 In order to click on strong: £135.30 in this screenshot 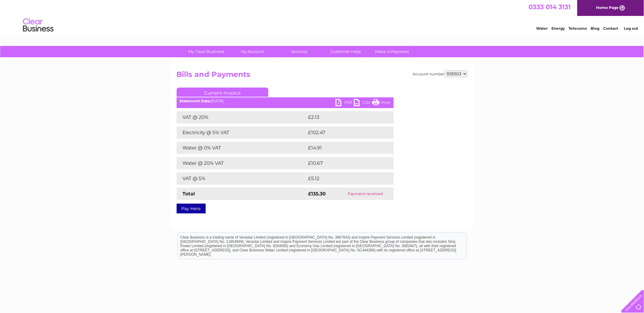, I will do `click(317, 193)`.